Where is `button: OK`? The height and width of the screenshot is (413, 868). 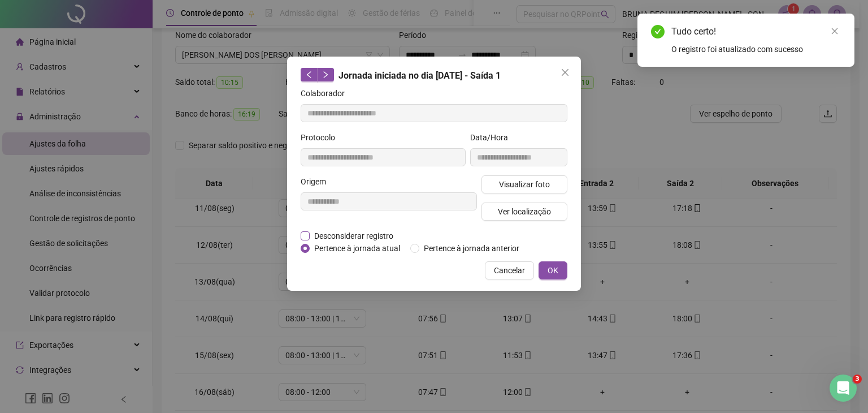 button: OK is located at coordinates (553, 270).